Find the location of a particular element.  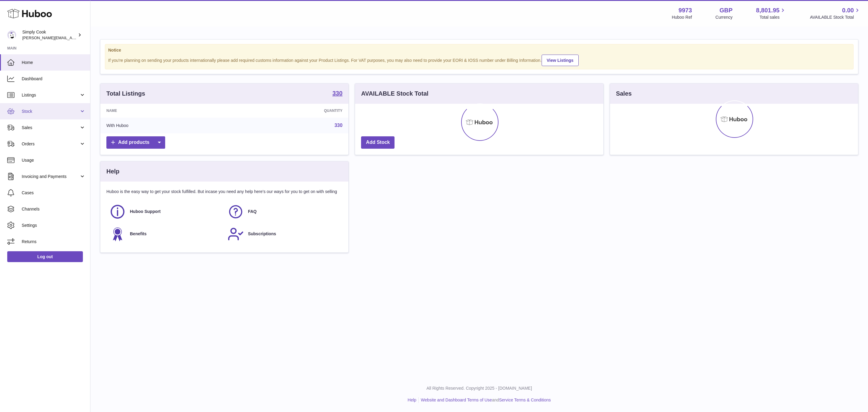

a: Service Terms & Conditions is located at coordinates (525, 400).